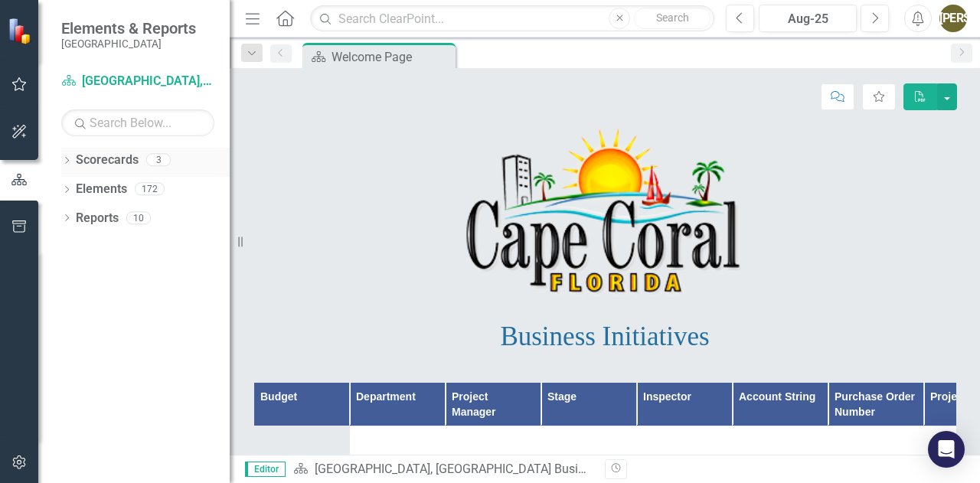 This screenshot has height=483, width=980. What do you see at coordinates (808, 18) in the screenshot?
I see `button: Aug-25` at bounding box center [808, 18].